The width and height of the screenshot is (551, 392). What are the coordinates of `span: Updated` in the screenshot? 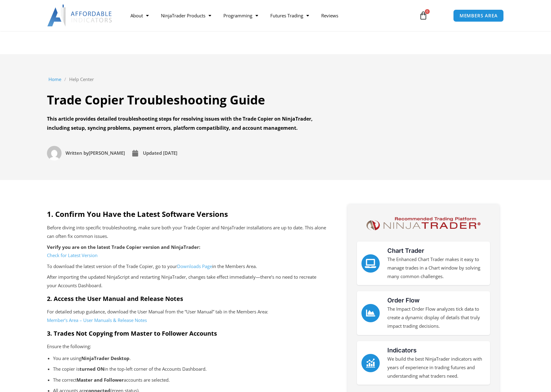 It's located at (152, 153).